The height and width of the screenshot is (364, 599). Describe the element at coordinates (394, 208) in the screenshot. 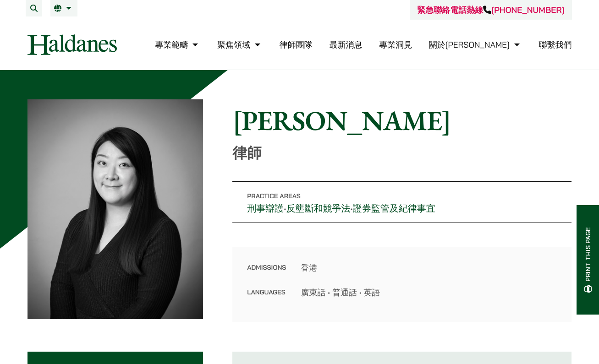

I see `a: 證券監管及紀律事宜` at that location.